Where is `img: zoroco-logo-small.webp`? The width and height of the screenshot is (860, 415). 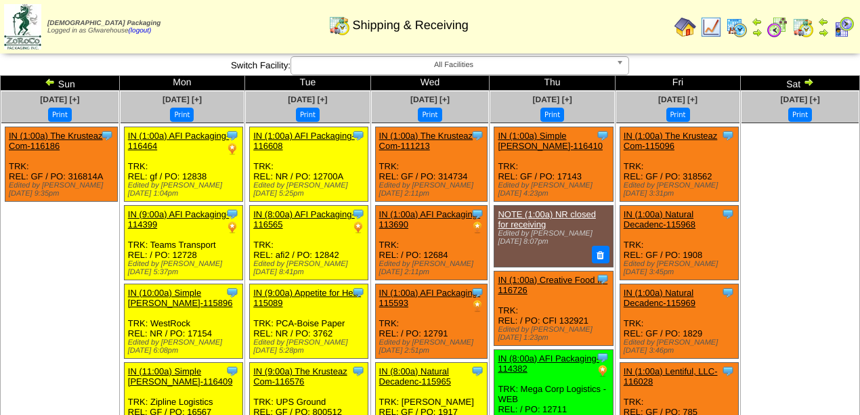
img: zoroco-logo-small.webp is located at coordinates (22, 26).